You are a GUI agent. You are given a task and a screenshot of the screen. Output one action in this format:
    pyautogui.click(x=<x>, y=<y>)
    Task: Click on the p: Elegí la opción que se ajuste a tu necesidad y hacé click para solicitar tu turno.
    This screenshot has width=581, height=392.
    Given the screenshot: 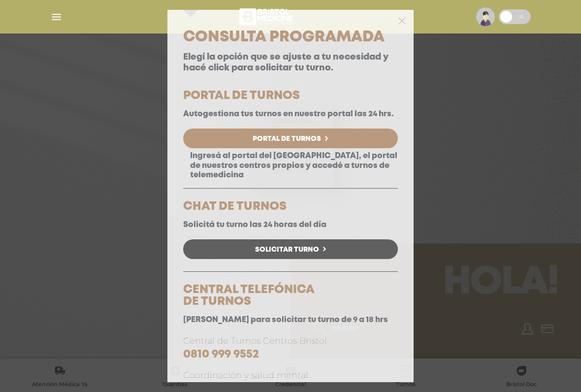 What is the action you would take?
    pyautogui.click(x=290, y=62)
    